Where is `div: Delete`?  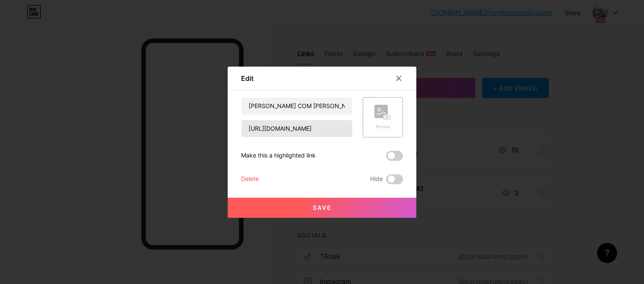
div: Delete is located at coordinates (250, 179).